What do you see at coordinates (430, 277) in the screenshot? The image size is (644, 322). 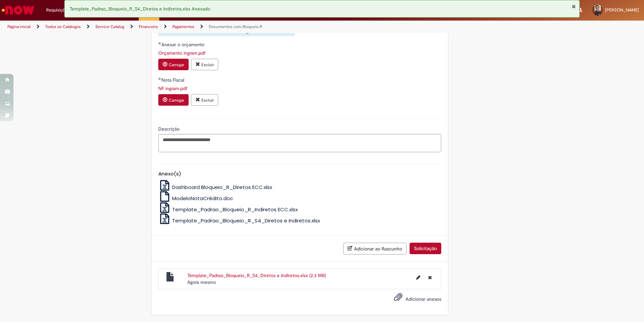 I see `button: Excluir Template_Padrao_Bloqueio_R_S4_Diretos e Indiretos.xlsx` at bounding box center [430, 277].